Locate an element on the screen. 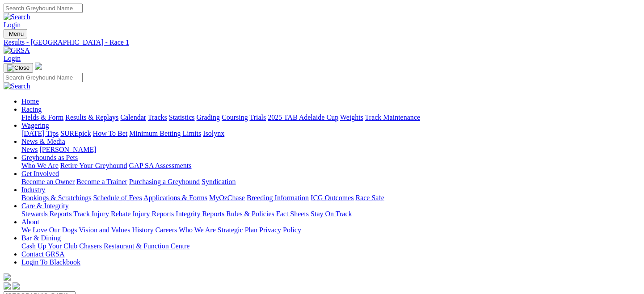  a: News is located at coordinates (30, 149).